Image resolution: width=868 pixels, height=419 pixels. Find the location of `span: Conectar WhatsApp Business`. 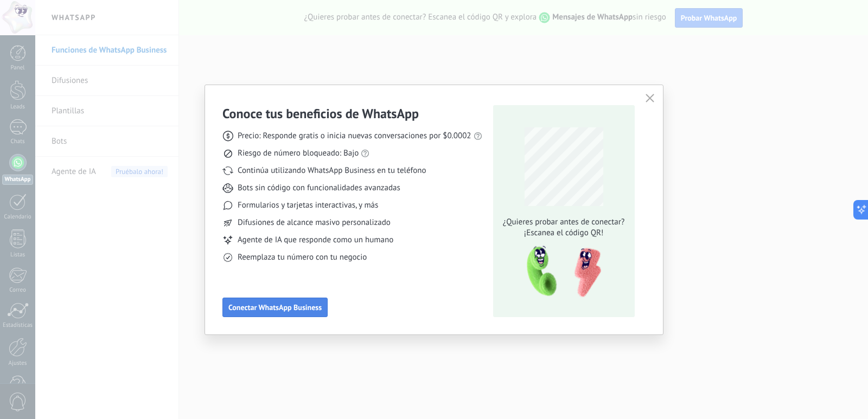

span: Conectar WhatsApp Business is located at coordinates (275, 308).